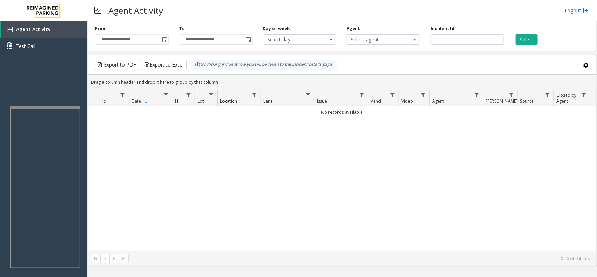  Describe the element at coordinates (277, 29) in the screenshot. I see `label: Day of week` at that location.